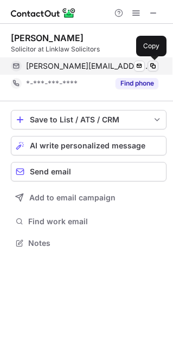 The height and width of the screenshot is (345, 173). Describe the element at coordinates (136, 83) in the screenshot. I see `button: Reveal Button` at that location.